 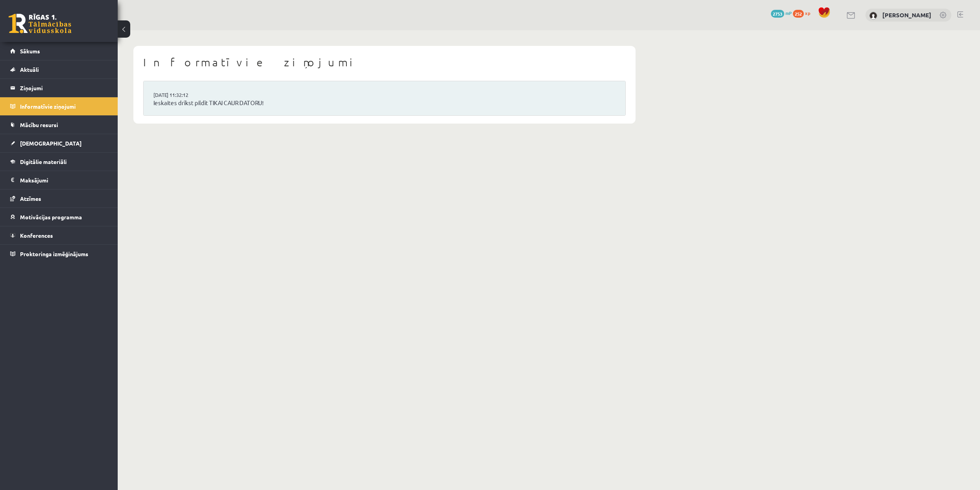 I want to click on span: Sākums, so click(x=30, y=51).